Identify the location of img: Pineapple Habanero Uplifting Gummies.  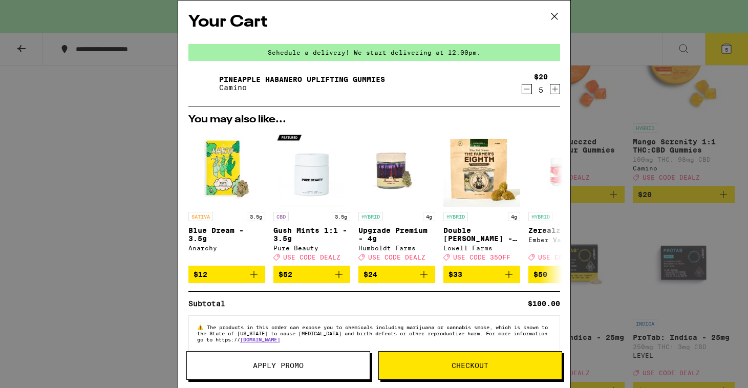
(203, 83).